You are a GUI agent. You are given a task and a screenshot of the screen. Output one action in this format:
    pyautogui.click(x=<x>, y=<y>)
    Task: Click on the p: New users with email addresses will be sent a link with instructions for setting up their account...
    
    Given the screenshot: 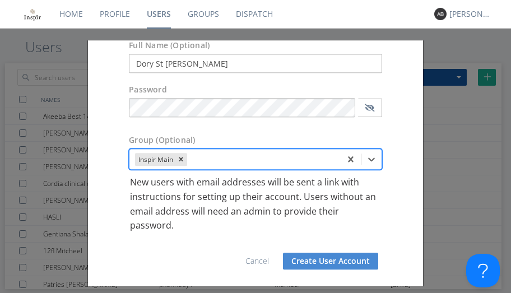 What is the action you would take?
    pyautogui.click(x=255, y=204)
    